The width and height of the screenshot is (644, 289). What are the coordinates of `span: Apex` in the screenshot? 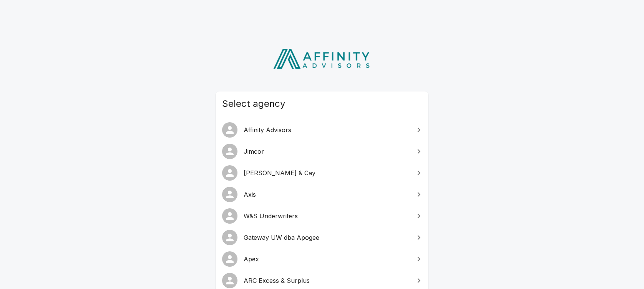 It's located at (326, 259).